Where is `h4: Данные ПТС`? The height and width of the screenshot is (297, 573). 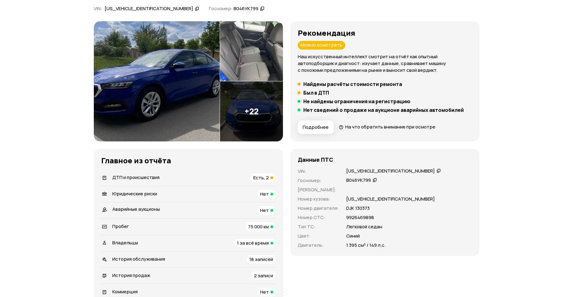
h4: Данные ПТС is located at coordinates (315, 160).